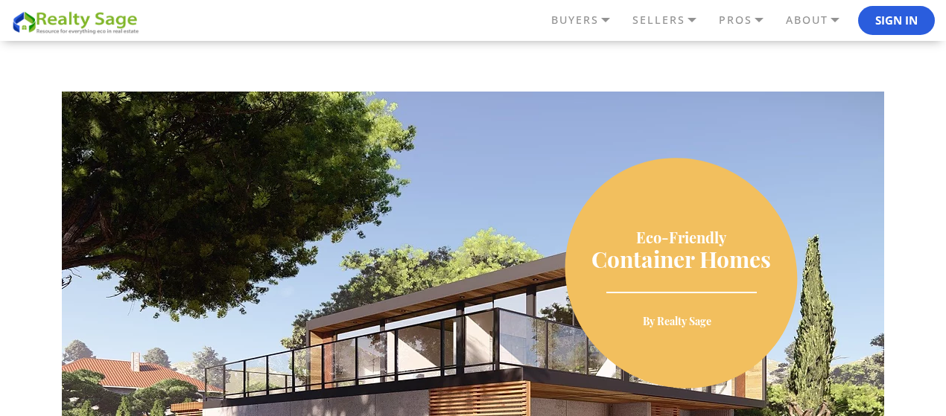 The width and height of the screenshot is (946, 416). Describe the element at coordinates (588, 20) in the screenshot. I see `a: BUYERS` at that location.